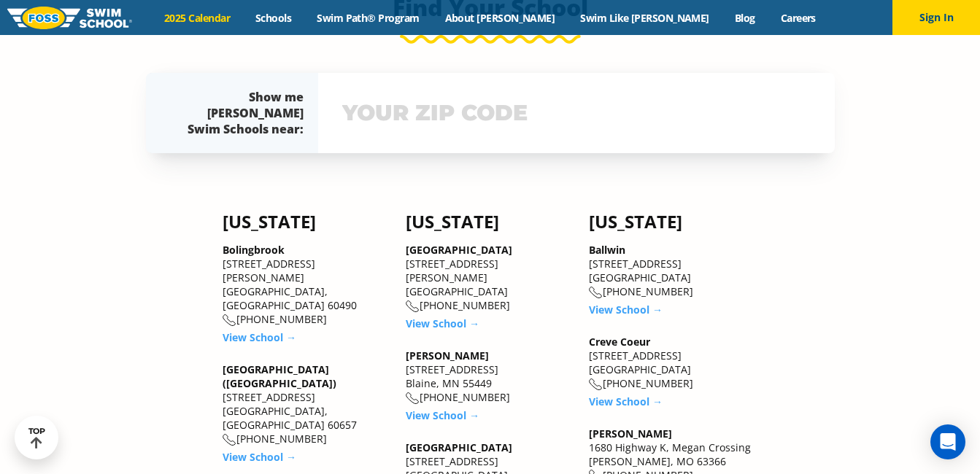 Image resolution: width=980 pixels, height=474 pixels. I want to click on div: Open Intercom Messenger, so click(949, 442).